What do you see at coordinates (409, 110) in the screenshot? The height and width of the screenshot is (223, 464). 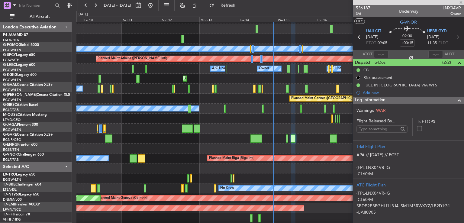 I see `div: Warnings` at bounding box center [409, 110].